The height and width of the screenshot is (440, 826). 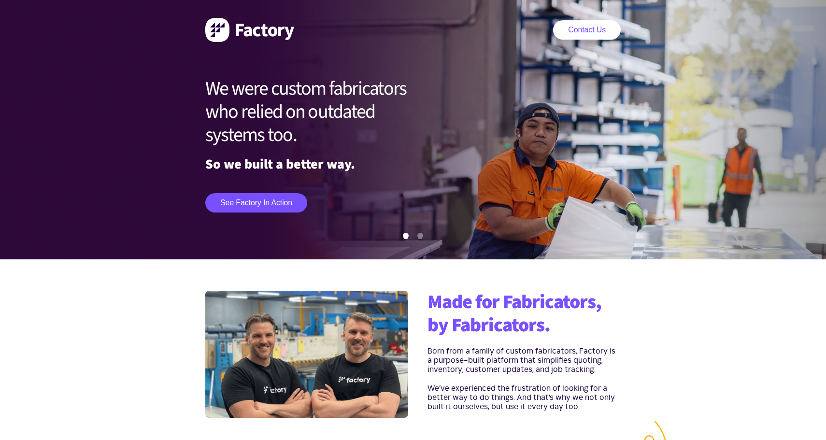 What do you see at coordinates (802, 417) in the screenshot?
I see `div: Chat Widget` at bounding box center [802, 417].